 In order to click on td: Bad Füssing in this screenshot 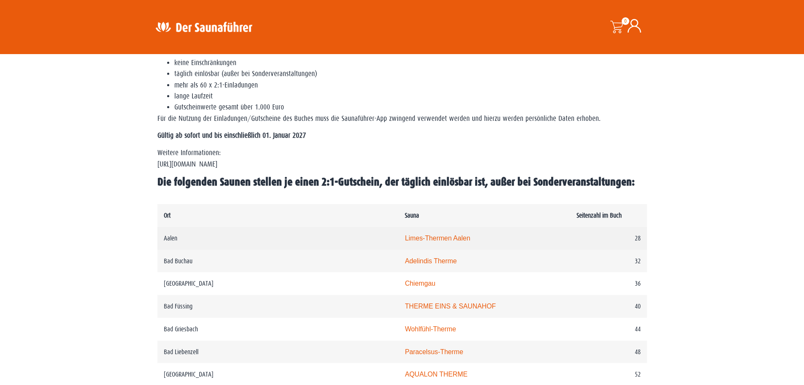, I will do `click(278, 306)`.